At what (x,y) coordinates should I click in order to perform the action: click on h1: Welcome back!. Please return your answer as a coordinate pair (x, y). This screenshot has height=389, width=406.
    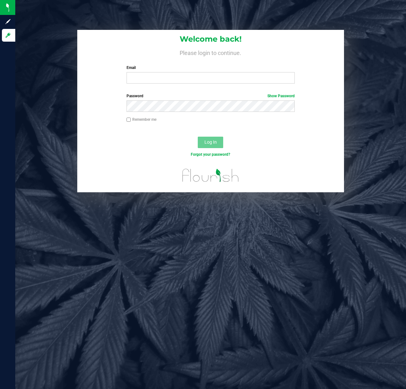
    Looking at the image, I should click on (210, 39).